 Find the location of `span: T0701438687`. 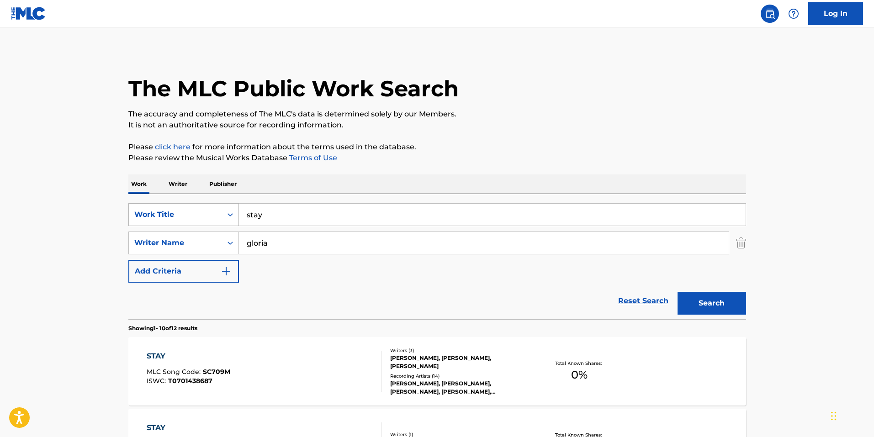

span: T0701438687 is located at coordinates (190, 381).